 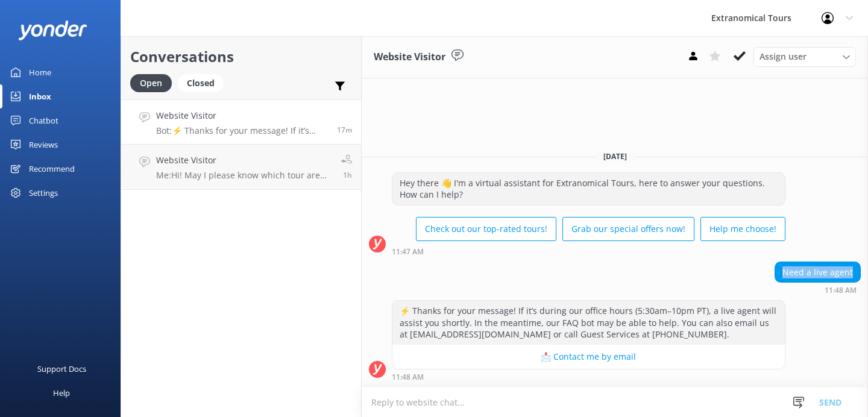 What do you see at coordinates (588, 357) in the screenshot?
I see `button: 📩 Contact me by email` at bounding box center [588, 357].